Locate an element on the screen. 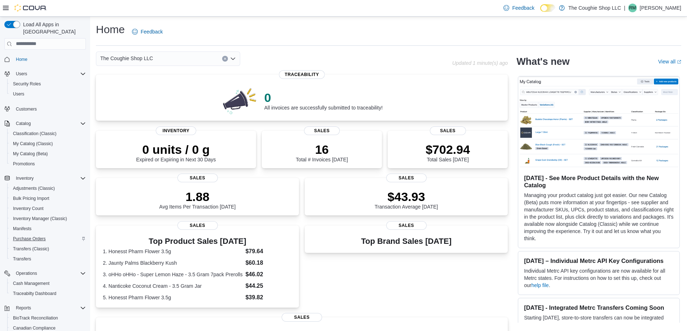 The image size is (687, 331). a: BioTrack Reconciliation is located at coordinates (35, 318).